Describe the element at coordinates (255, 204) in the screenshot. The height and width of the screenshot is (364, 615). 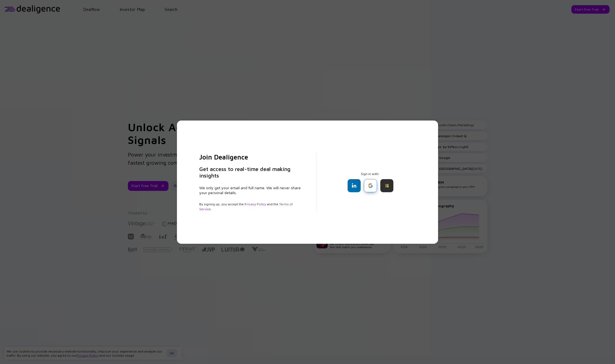
I see `a: Privacy Policy` at that location.